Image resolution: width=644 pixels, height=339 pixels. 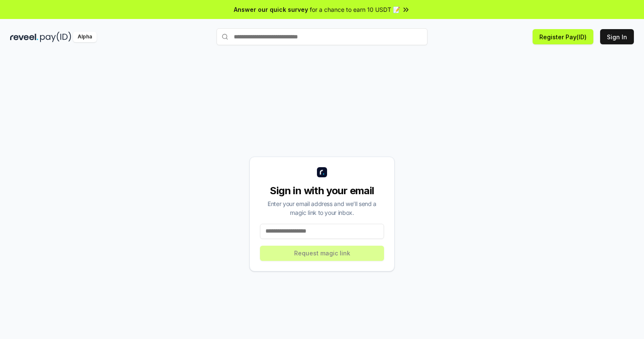 I want to click on div: Enter your email address and we’ll send a magic link to your inbox., so click(x=322, y=208).